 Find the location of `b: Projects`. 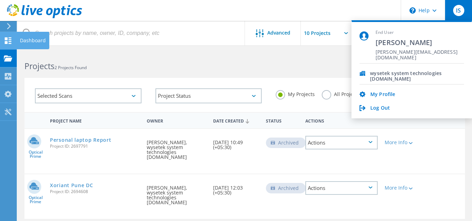

b: Projects is located at coordinates (40, 66).